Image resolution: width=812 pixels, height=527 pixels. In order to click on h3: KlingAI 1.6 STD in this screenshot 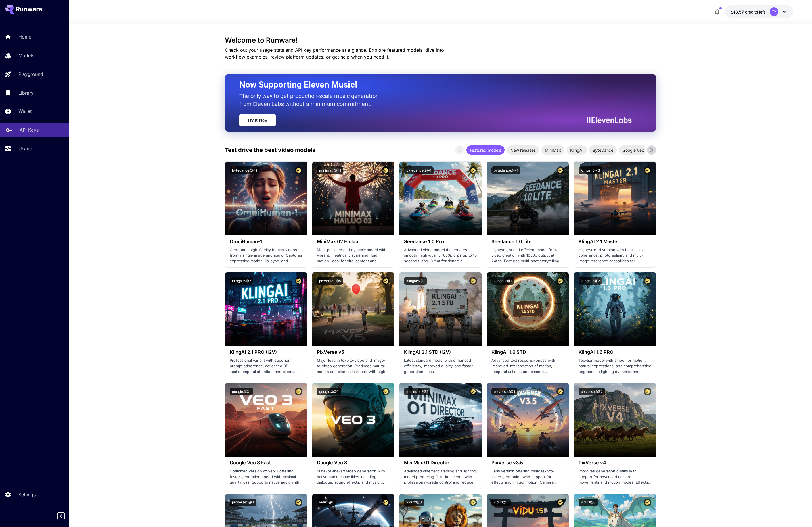, I will do `click(527, 352)`.